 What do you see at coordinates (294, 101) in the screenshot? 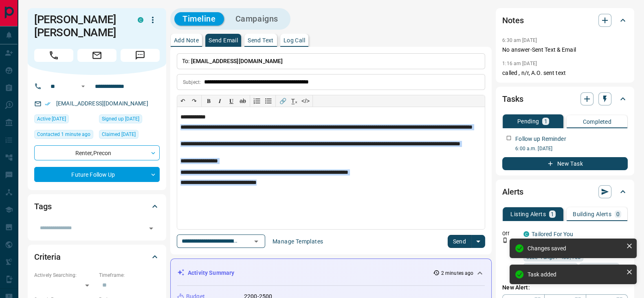
I see `button: T̲ₓ` at bounding box center [294, 101].